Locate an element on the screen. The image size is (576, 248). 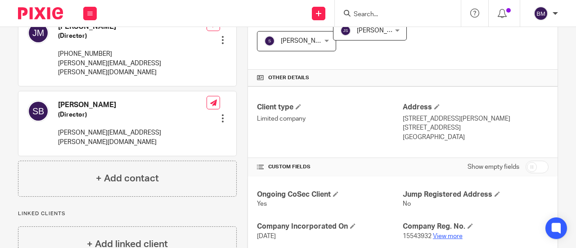
span: Yes is located at coordinates (262, 204).